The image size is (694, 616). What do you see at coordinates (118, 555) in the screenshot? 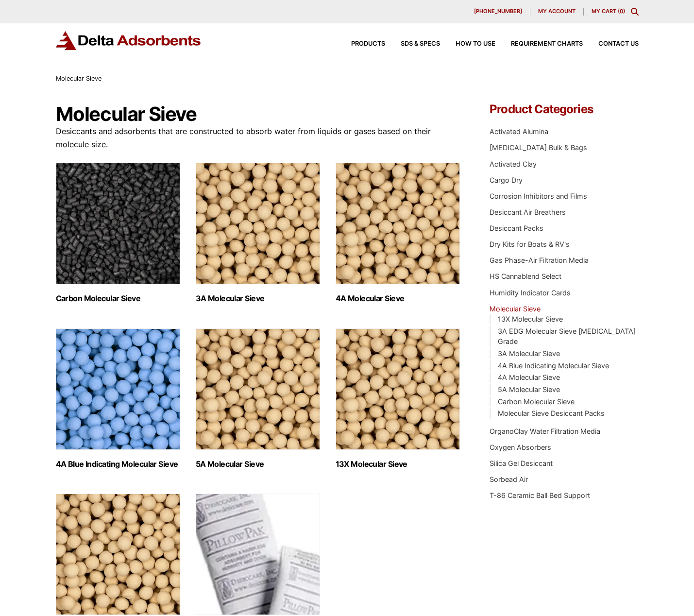
I see `img: 3A EDG Molecular Sieve Ethanol Grade` at bounding box center [118, 555].